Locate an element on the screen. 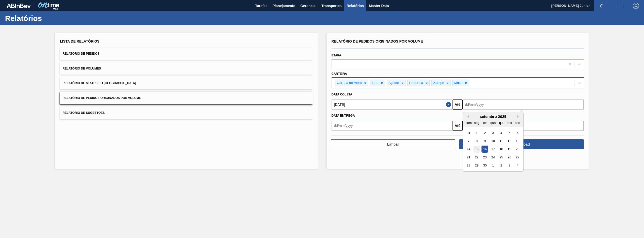  div: Choose sexta-feira, 12 de setembro de 2025 is located at coordinates (509, 140).